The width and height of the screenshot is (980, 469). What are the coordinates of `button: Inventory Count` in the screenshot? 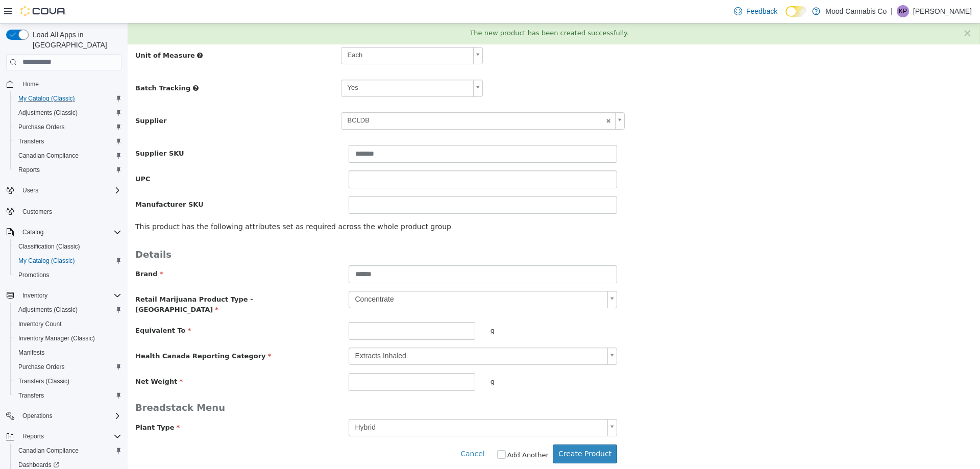 It's located at (68, 325).